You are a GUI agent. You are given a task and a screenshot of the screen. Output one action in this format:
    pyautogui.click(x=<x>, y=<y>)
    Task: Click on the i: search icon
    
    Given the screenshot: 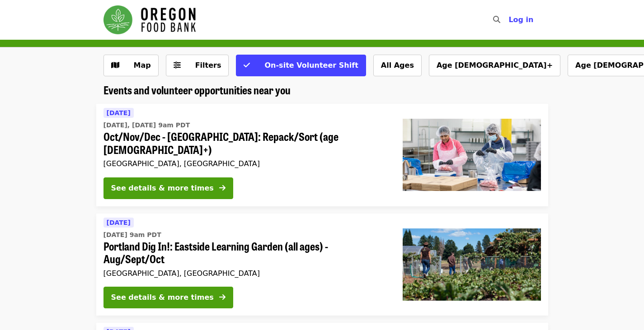 What is the action you would take?
    pyautogui.click(x=496, y=19)
    